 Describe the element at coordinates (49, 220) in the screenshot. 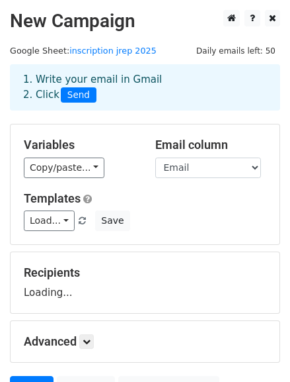

I see `a: Load...` at that location.